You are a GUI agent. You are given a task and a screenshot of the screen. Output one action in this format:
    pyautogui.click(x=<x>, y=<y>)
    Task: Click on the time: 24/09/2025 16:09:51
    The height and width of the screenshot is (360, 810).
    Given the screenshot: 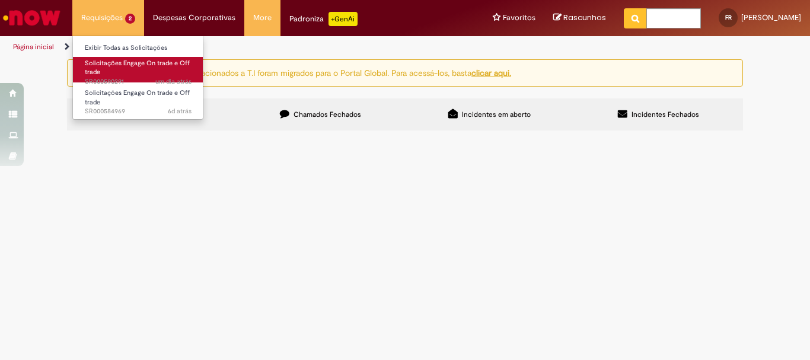 What is the action you would take?
    pyautogui.click(x=180, y=111)
    